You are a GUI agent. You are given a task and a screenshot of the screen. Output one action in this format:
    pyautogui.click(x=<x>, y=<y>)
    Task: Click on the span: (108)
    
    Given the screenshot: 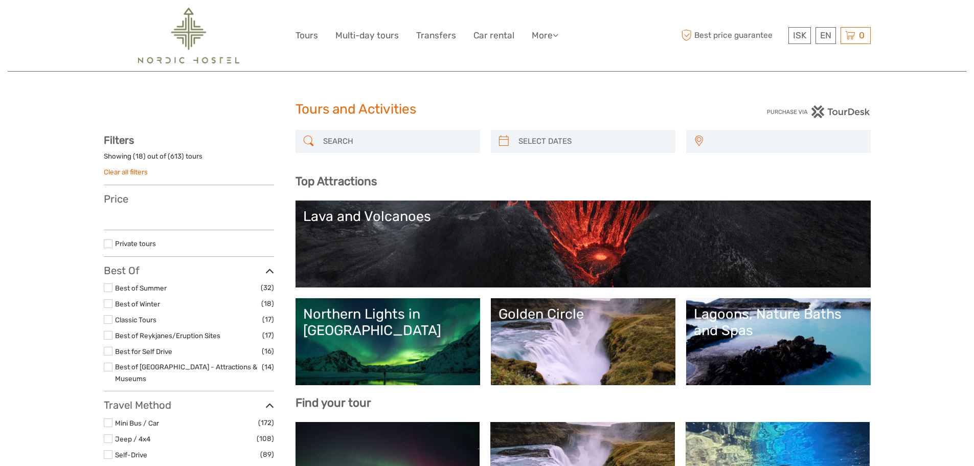 What is the action you would take?
    pyautogui.click(x=265, y=438)
    